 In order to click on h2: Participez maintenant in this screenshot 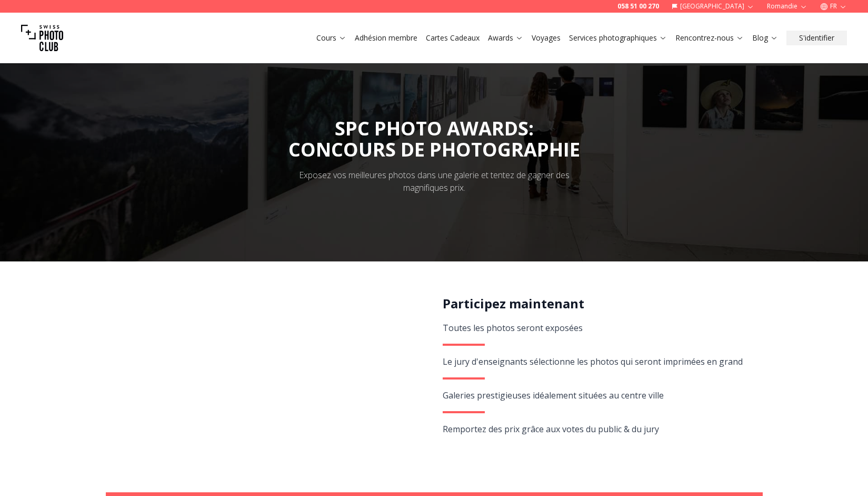, I will do `click(596, 304)`.